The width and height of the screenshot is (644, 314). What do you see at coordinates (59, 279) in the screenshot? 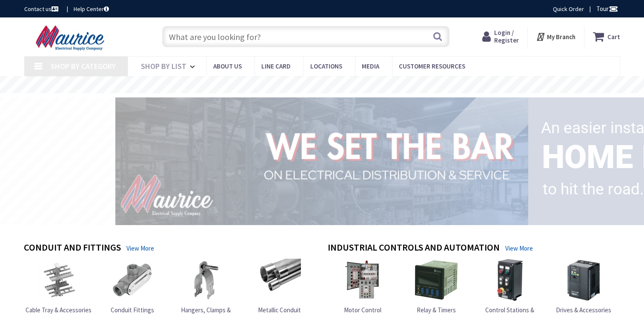
I see `img: Cable Tray & Accessories` at bounding box center [59, 279].